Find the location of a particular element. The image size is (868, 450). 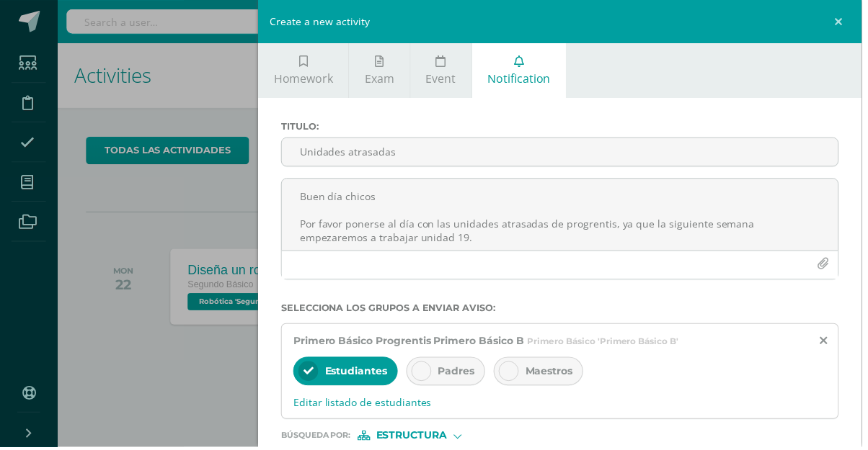

label: Selecciona los grupos a enviar aviso : is located at coordinates (563, 309).